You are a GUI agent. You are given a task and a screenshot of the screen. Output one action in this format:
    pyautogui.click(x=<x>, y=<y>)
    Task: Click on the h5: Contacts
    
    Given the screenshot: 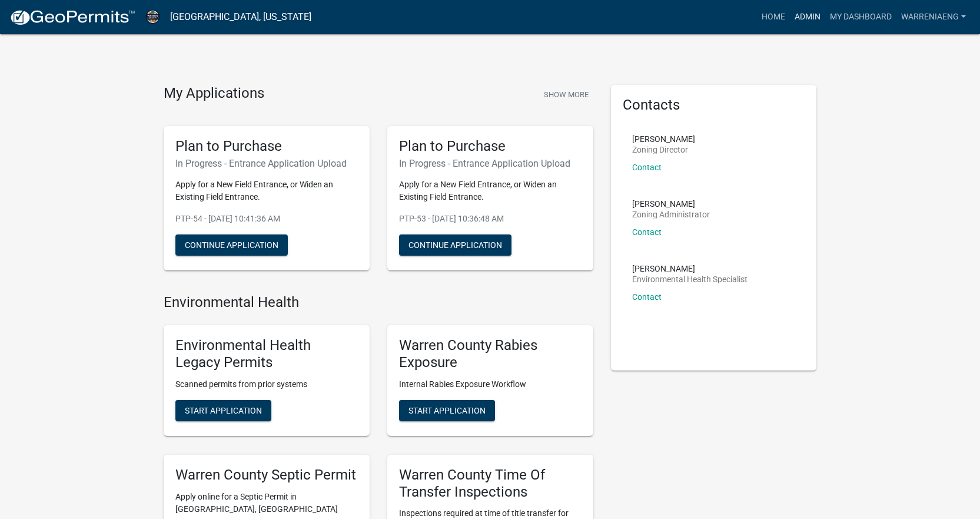 What is the action you would take?
    pyautogui.click(x=714, y=105)
    